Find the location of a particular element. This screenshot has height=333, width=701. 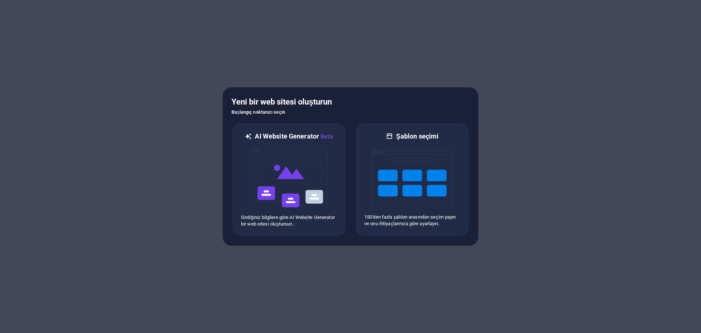

span: Beta is located at coordinates (326, 136).